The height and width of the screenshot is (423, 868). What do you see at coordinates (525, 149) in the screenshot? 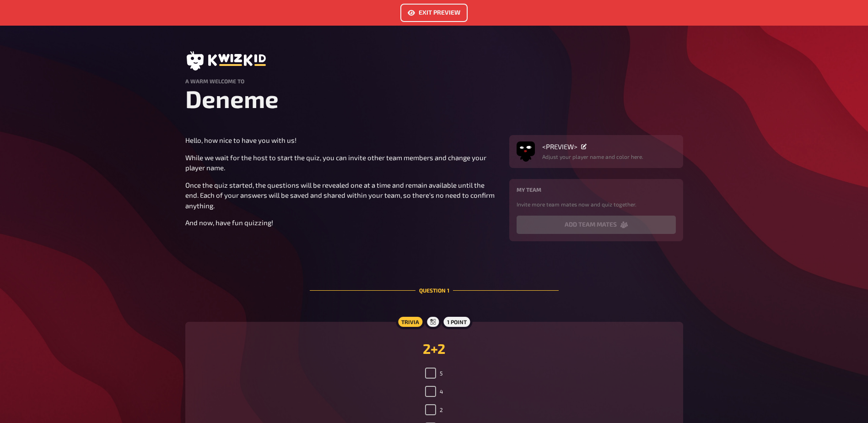
I see `img: Avatar` at bounding box center [525, 149].